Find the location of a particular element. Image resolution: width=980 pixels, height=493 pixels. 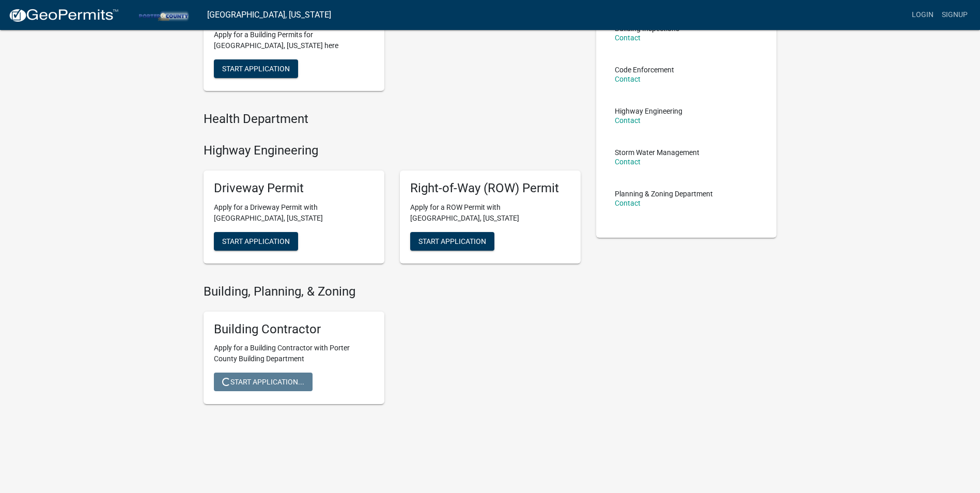

a: Signup is located at coordinates (954, 15).